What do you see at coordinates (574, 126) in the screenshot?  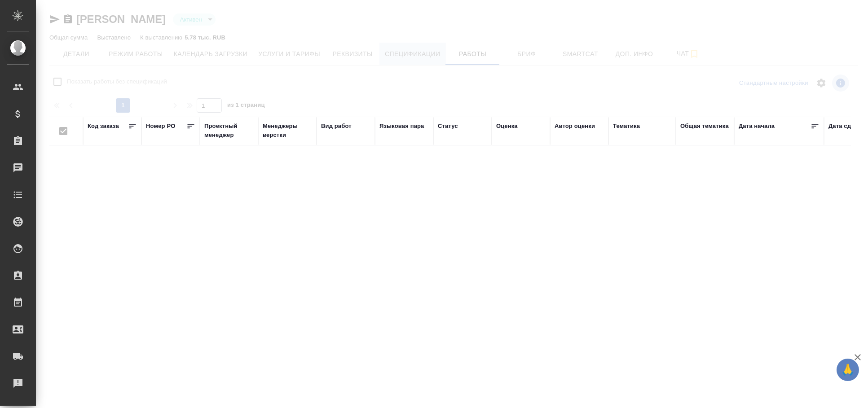 I see `div: Автор оценки` at bounding box center [574, 126].